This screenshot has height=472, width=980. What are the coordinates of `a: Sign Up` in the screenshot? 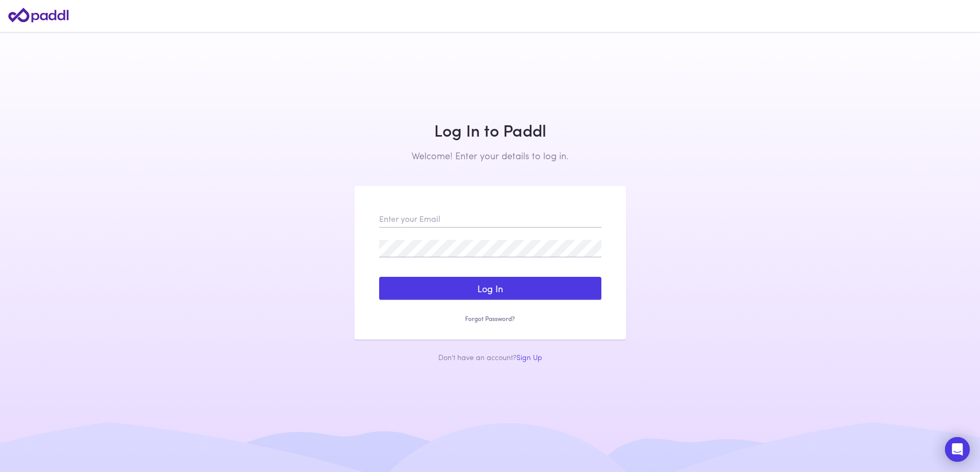 It's located at (529, 357).